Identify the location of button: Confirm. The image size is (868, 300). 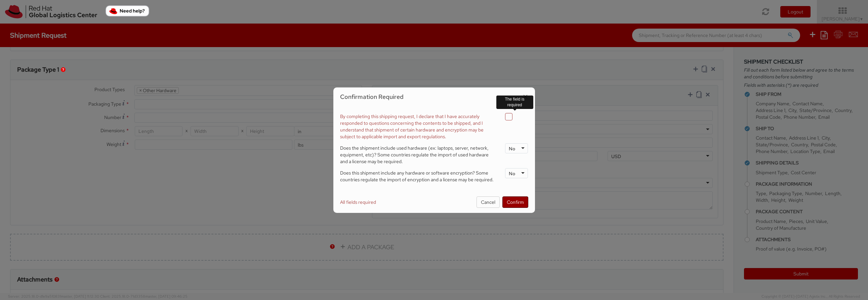
(515, 202).